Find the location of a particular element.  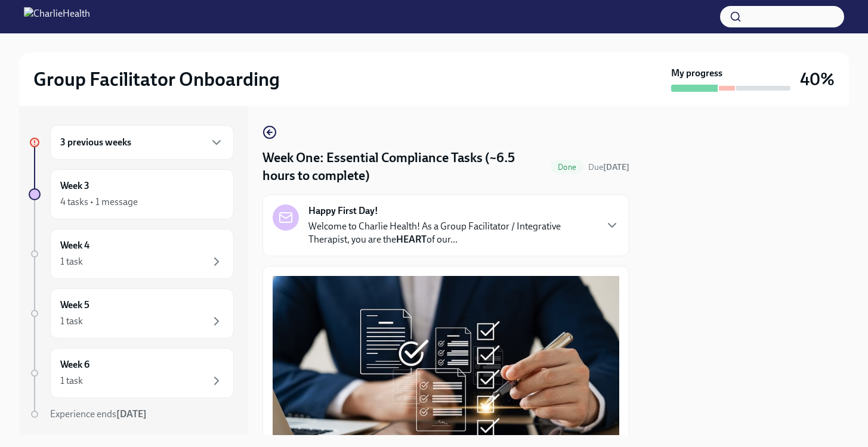

span: Done is located at coordinates (567, 167).